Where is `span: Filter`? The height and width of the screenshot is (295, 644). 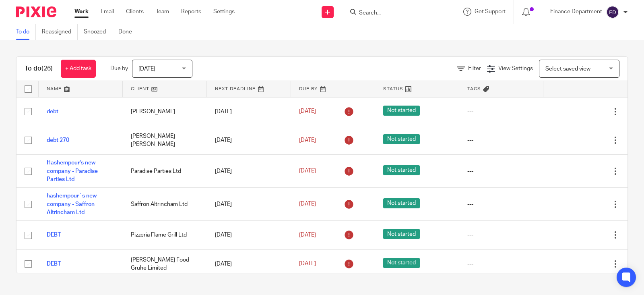
span: Filter is located at coordinates (475, 69).